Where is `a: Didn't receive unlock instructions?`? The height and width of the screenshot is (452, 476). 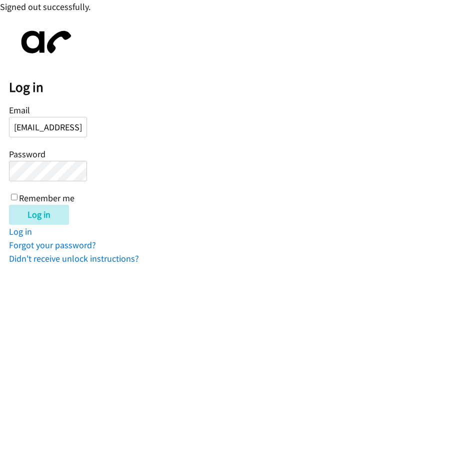 a: Didn't receive unlock instructions? is located at coordinates (74, 258).